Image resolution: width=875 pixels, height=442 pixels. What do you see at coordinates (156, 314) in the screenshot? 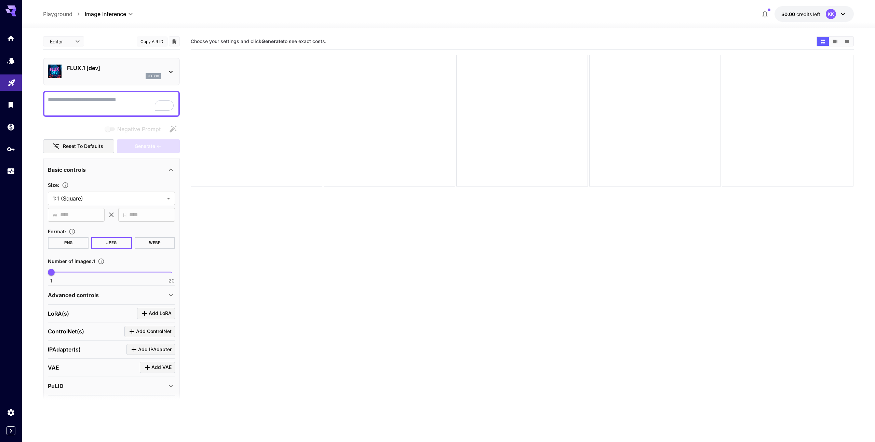
I see `button: Click to add LoRA` at bounding box center [156, 314].